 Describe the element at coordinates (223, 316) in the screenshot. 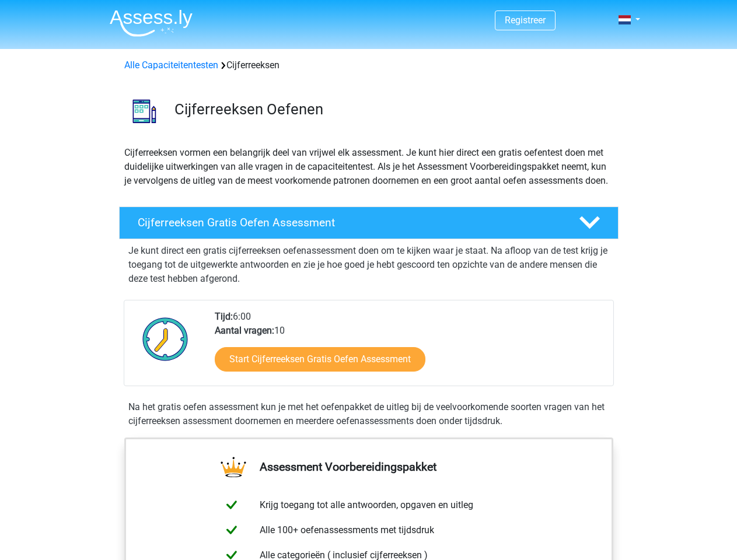

I see `b: Tijd:` at that location.